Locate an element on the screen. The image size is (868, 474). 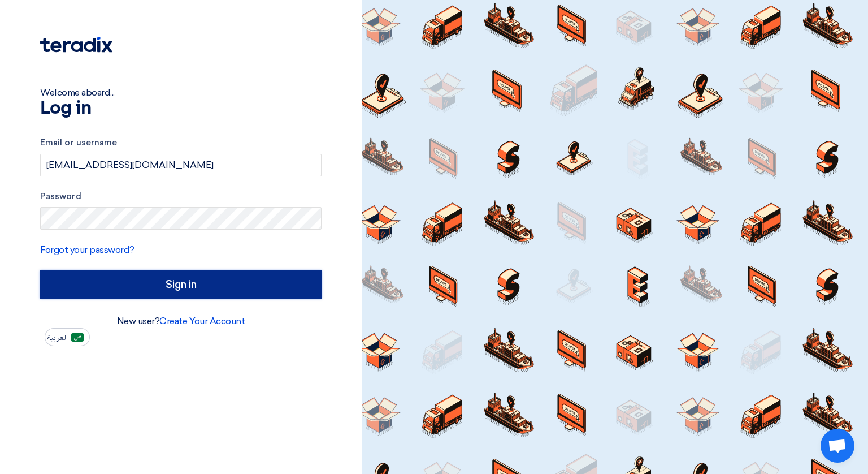
img: Teradix logo is located at coordinates (76, 45).